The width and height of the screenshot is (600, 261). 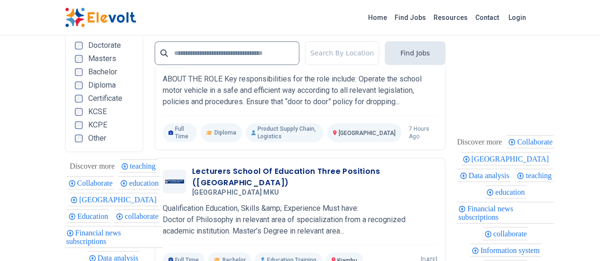 I want to click on div: Information system, so click(x=505, y=250).